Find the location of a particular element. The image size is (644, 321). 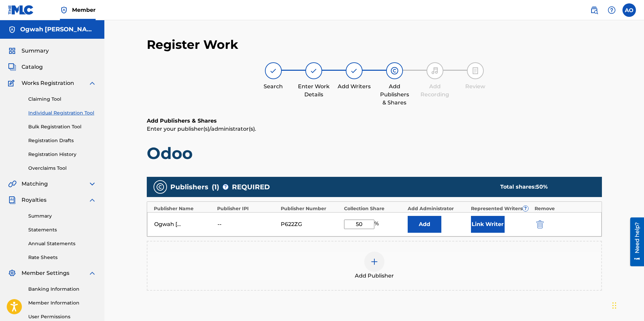

span: Matching is located at coordinates (35, 184).